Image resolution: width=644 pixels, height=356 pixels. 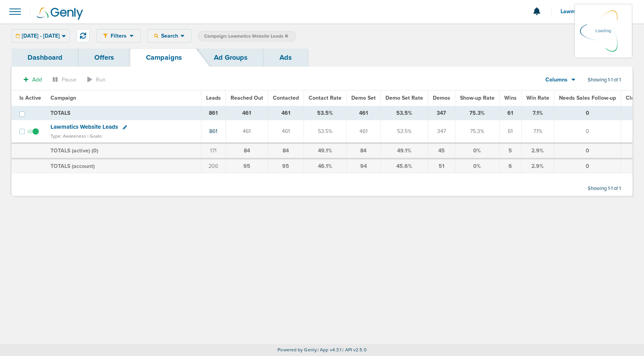 I want to click on span: Campaign, so click(x=63, y=98).